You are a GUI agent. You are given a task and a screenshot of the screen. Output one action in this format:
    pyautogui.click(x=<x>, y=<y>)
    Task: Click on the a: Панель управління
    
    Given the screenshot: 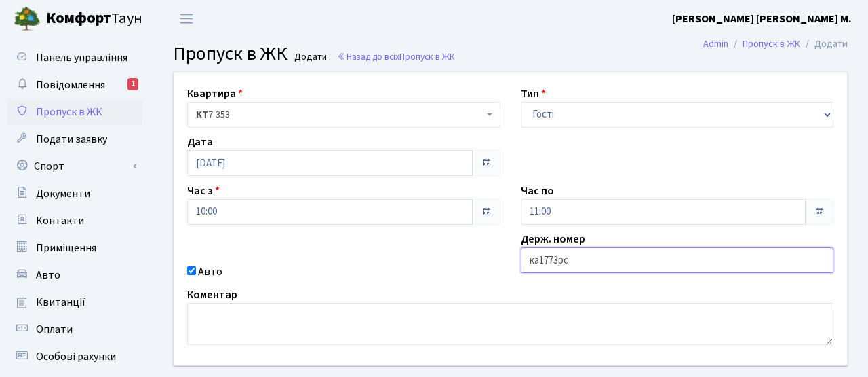 What is the action you would take?
    pyautogui.click(x=74, y=58)
    